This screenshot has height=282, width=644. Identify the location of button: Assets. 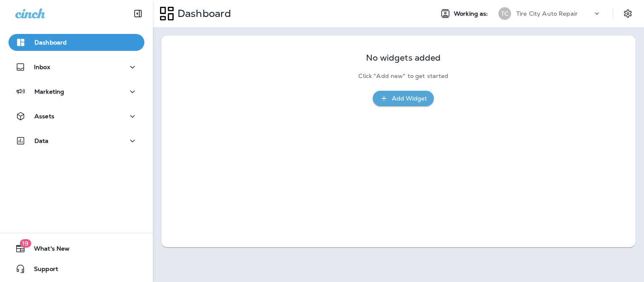
(77, 116).